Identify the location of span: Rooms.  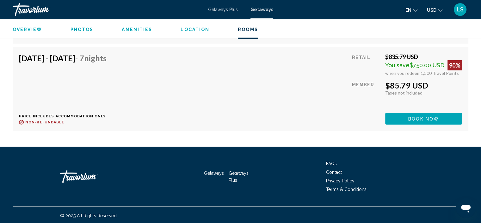
(248, 29).